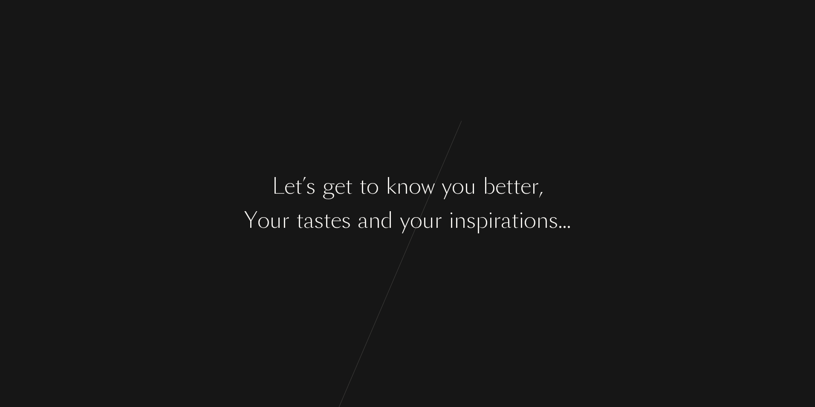  Describe the element at coordinates (328, 186) in the screenshot. I see `div: g` at that location.